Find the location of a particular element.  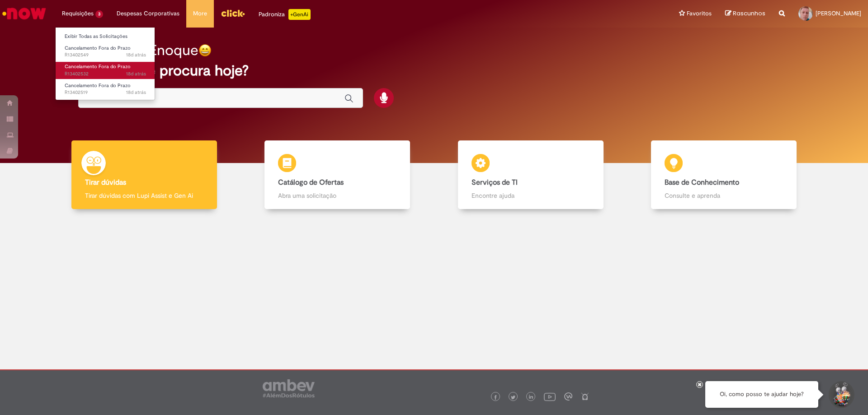

p: +GenAi is located at coordinates (299, 15).